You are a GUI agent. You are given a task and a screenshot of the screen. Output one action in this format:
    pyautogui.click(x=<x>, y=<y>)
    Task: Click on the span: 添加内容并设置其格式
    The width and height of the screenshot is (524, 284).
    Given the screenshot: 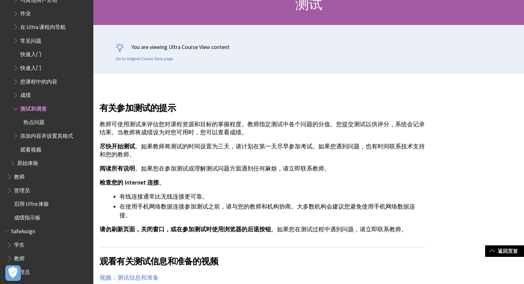 What is the action you would take?
    pyautogui.click(x=47, y=134)
    